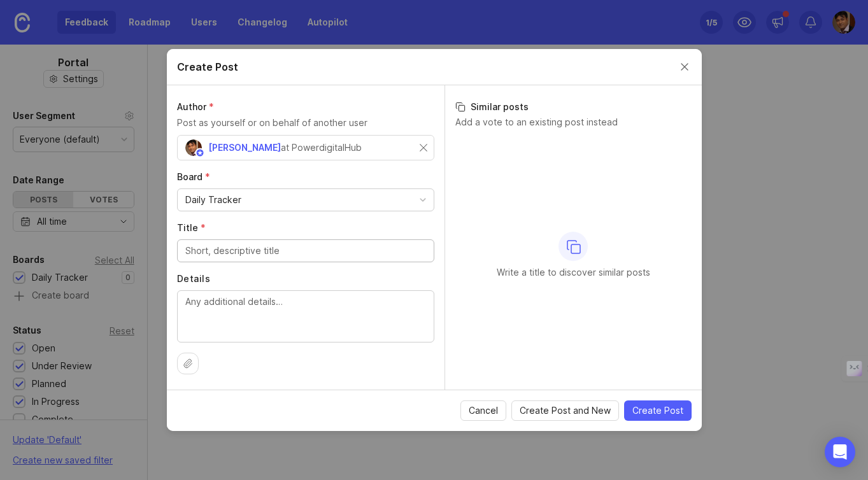 The image size is (868, 480). I want to click on p: Write a title to discover similar posts, so click(573, 273).